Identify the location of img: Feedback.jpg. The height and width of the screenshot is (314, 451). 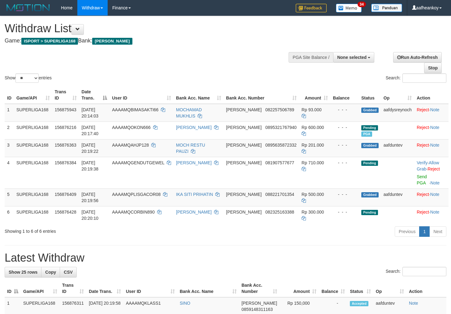
(311, 8).